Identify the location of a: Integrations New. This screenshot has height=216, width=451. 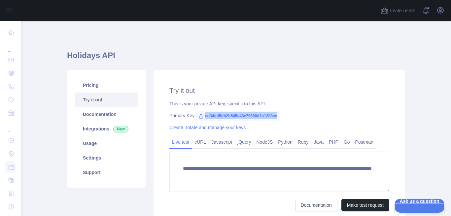
(106, 129).